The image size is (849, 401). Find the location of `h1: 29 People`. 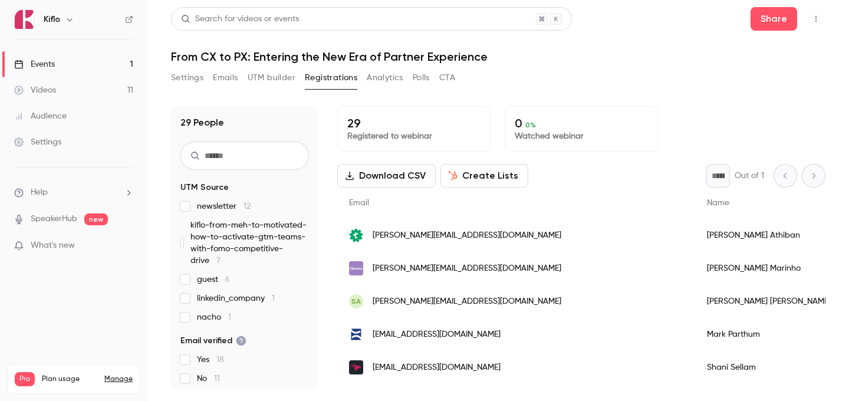

h1: 29 People is located at coordinates (202, 123).